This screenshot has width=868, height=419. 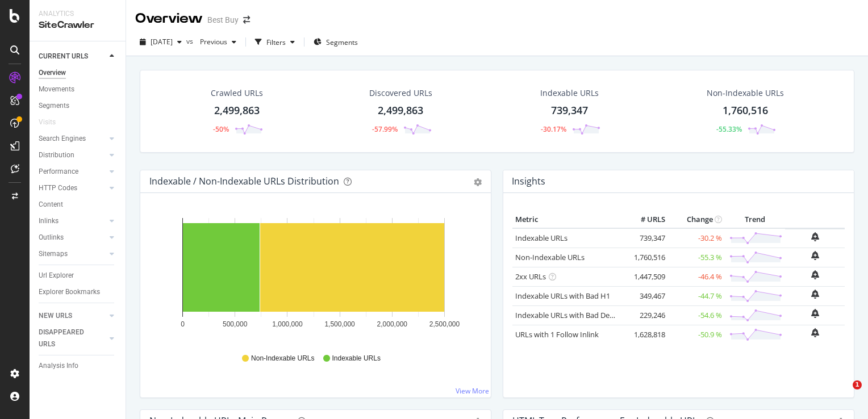 What do you see at coordinates (696, 277) in the screenshot?
I see `td: -46.4 %` at bounding box center [696, 277].